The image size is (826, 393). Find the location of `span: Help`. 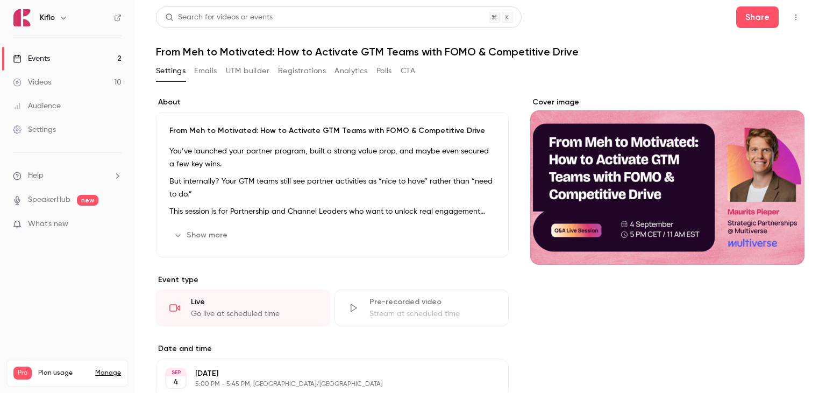

span: Help is located at coordinates (36, 175).